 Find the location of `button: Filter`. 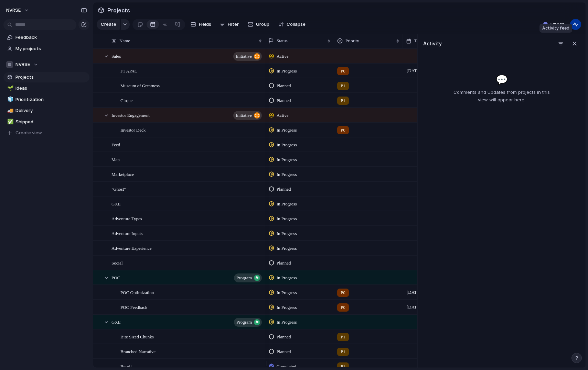

button: Filter is located at coordinates (229, 24).